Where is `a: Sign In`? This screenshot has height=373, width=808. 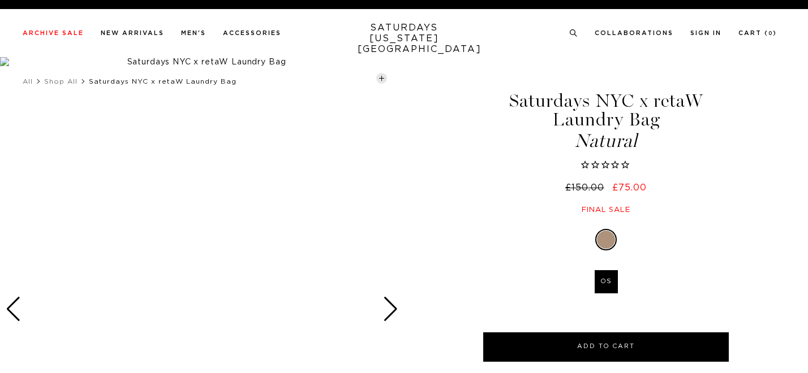 a: Sign In is located at coordinates (705, 33).